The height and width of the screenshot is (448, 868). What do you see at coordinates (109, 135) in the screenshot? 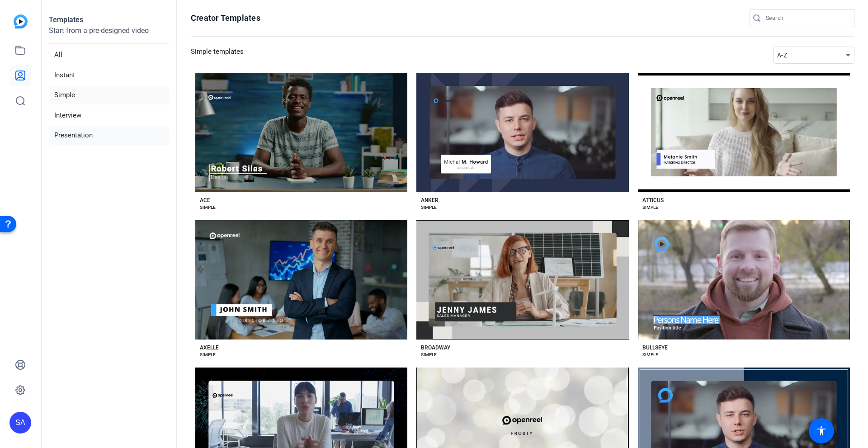
I see `li: Presentation` at bounding box center [109, 135].